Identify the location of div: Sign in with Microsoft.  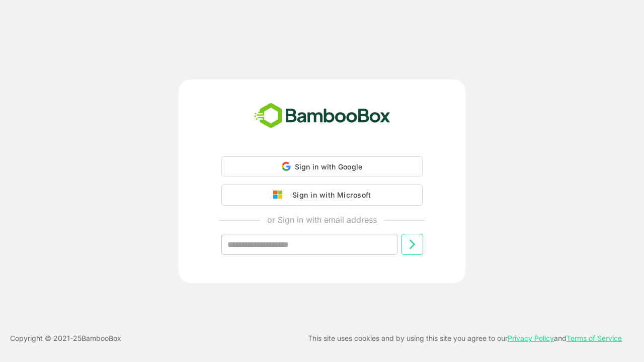
(329, 195).